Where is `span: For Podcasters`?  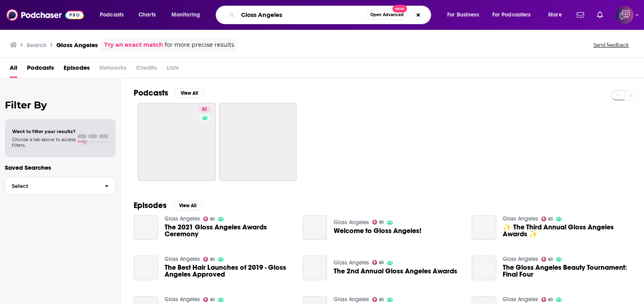
span: For Podcasters is located at coordinates (511, 15).